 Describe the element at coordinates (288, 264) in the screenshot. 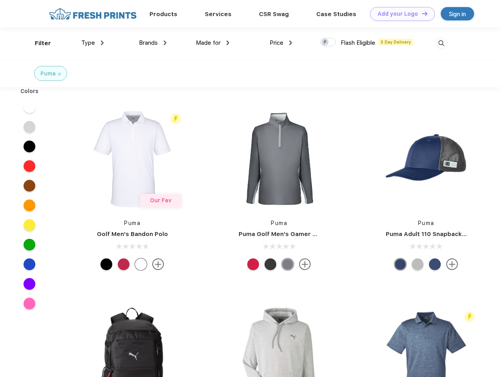

I see `div: Quiet Shade` at that location.